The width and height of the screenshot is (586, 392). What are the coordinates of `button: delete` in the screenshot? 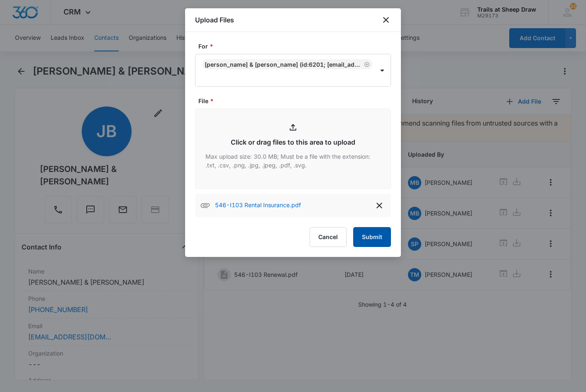 It's located at (379, 206).